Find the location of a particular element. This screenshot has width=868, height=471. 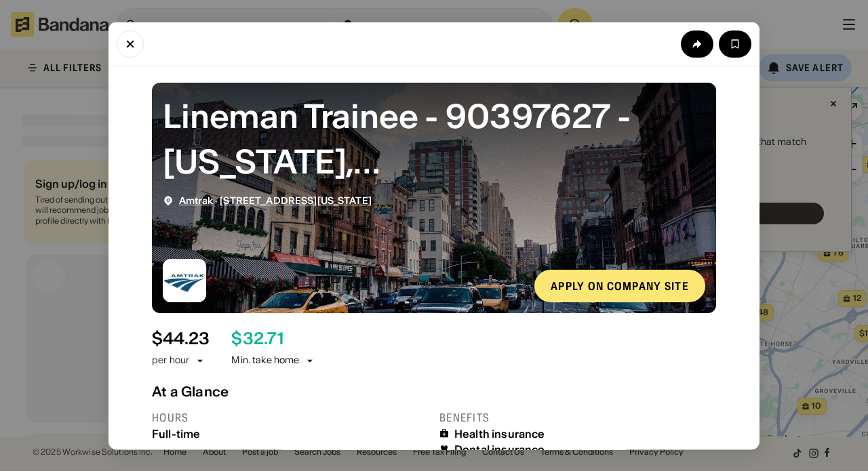

div: Health insurance is located at coordinates (500, 433).